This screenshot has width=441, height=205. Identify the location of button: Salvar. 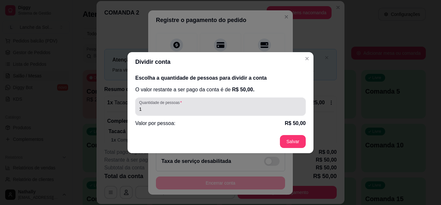
(293, 141).